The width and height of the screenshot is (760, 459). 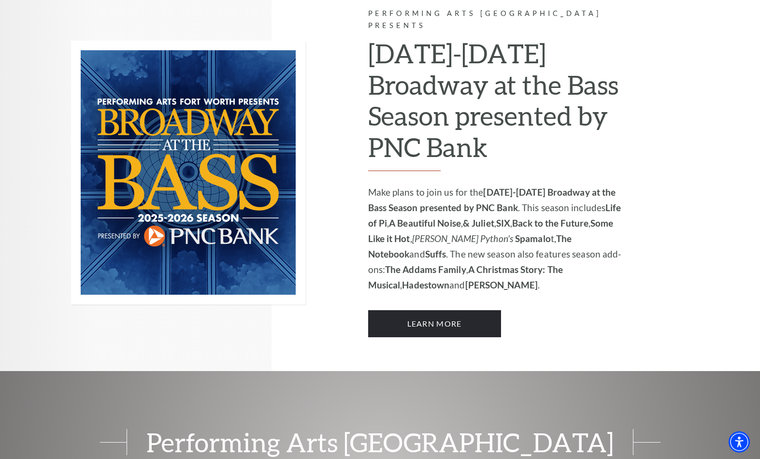 I want to click on strong: Life of Pi, so click(x=495, y=215).